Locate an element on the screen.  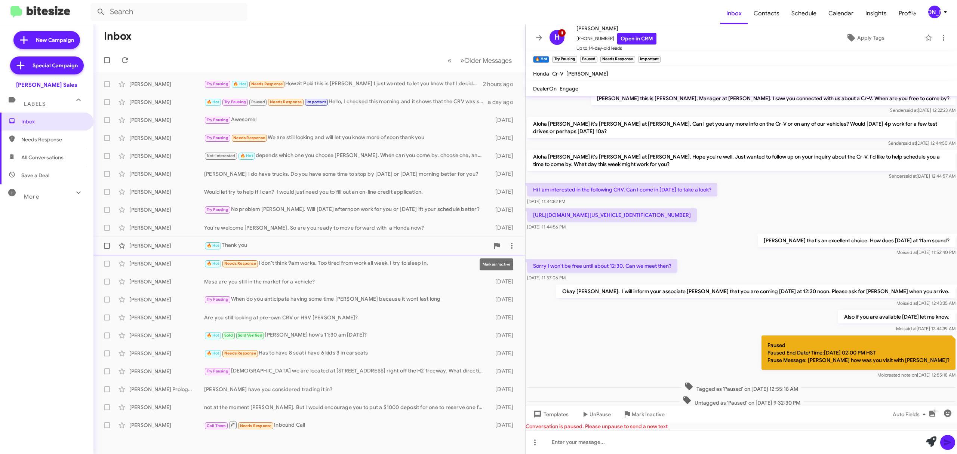
span: Honda is located at coordinates (541, 74).